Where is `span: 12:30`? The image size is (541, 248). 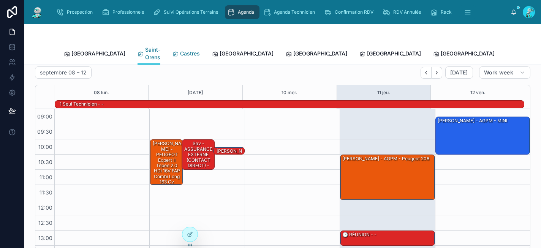 span: 12:30 is located at coordinates (45, 222).